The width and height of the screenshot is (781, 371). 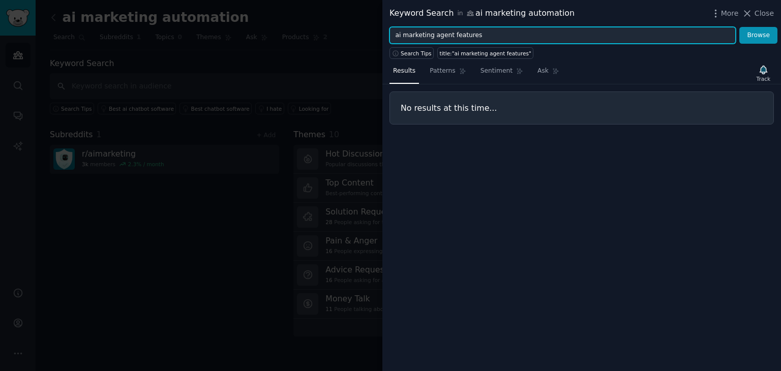 I want to click on span: More, so click(x=730, y=13).